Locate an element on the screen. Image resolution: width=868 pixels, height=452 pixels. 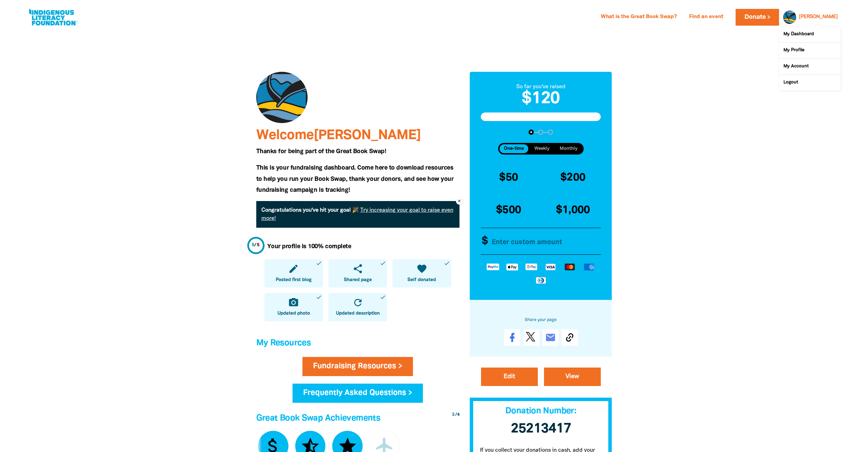
a: email is located at coordinates (550, 337).